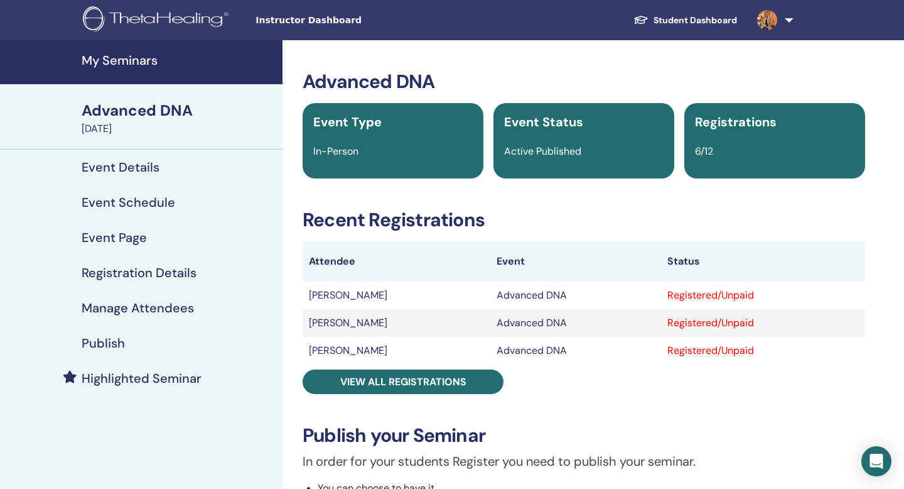 This screenshot has width=904, height=489. Describe the element at coordinates (877, 461) in the screenshot. I see `div: Open Intercom Messenger` at that location.